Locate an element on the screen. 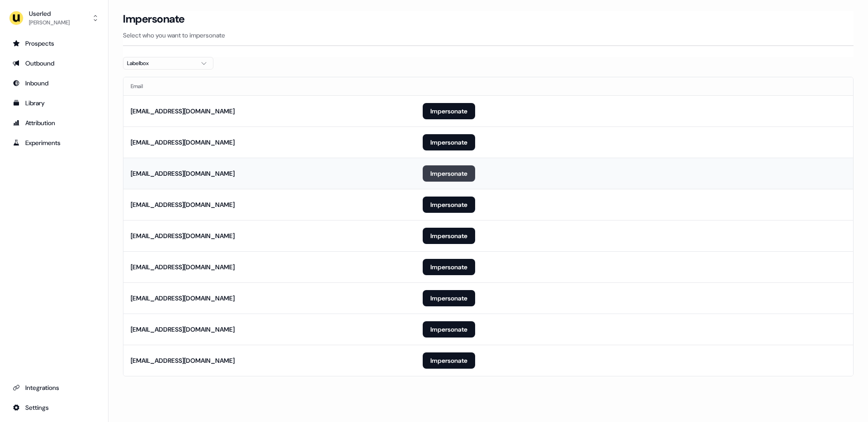 The width and height of the screenshot is (868, 422). a: Go to templates is located at coordinates (54, 103).